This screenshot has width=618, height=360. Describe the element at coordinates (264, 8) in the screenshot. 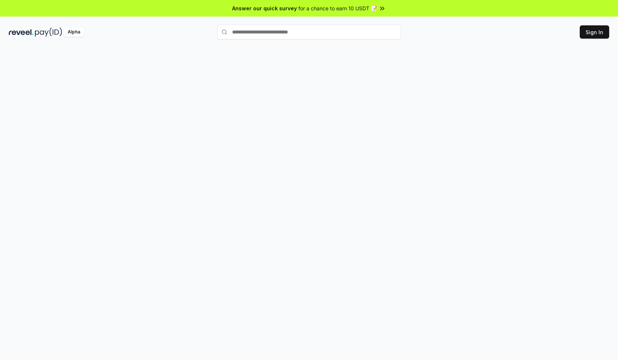

I see `span: Answer our quick survey` at that location.